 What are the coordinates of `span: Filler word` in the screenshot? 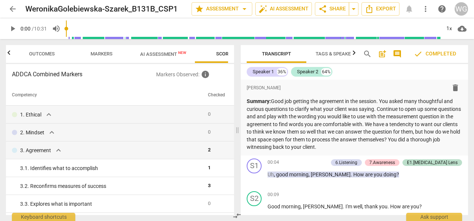 It's located at (270, 175).